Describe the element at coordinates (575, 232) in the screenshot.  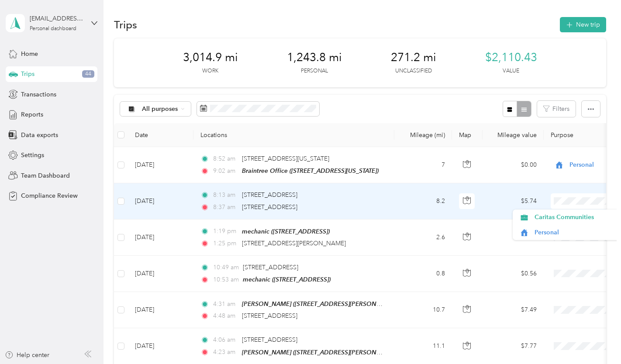
I see `span: Personal` at that location.